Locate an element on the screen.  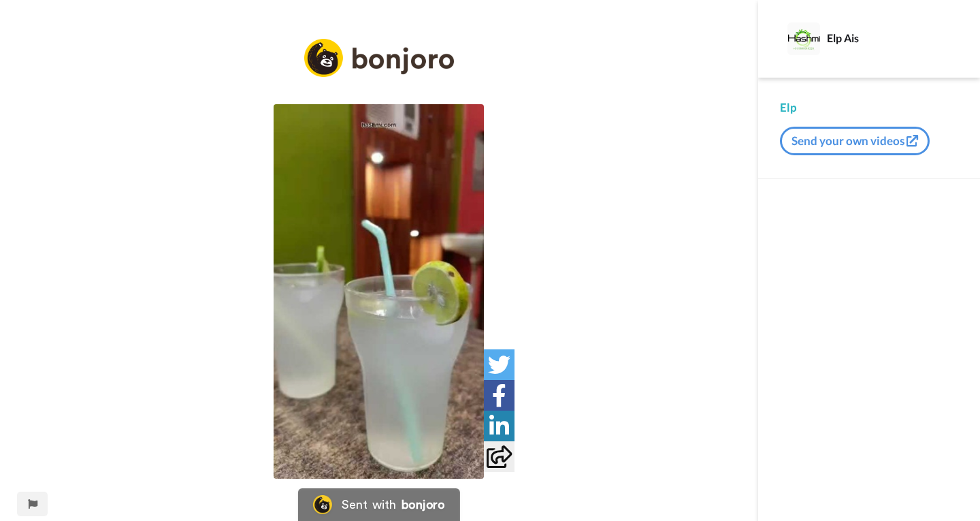
img: logo_full.png is located at coordinates (379, 58).